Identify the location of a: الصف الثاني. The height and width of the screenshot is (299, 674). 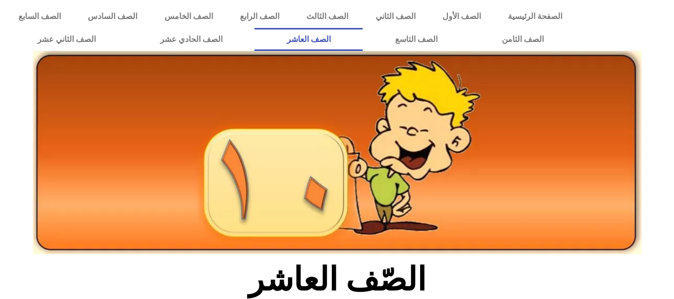
(396, 16).